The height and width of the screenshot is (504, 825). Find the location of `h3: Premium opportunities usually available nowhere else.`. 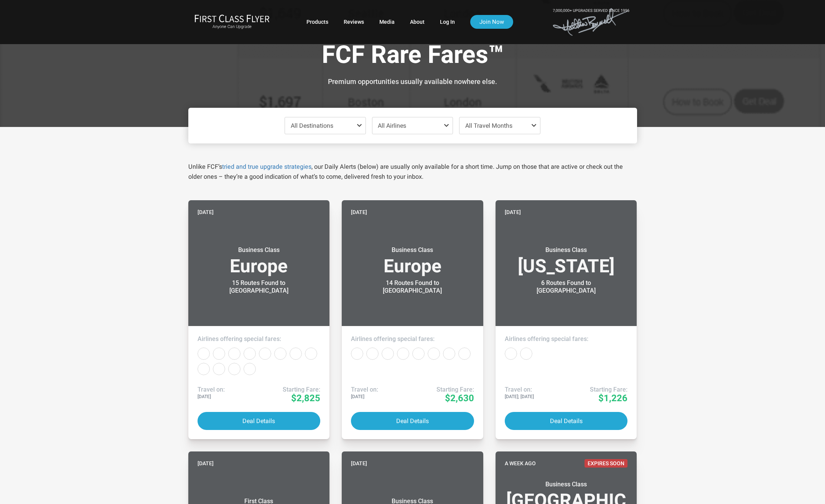

h3: Premium opportunities usually available nowhere else. is located at coordinates (412, 81).